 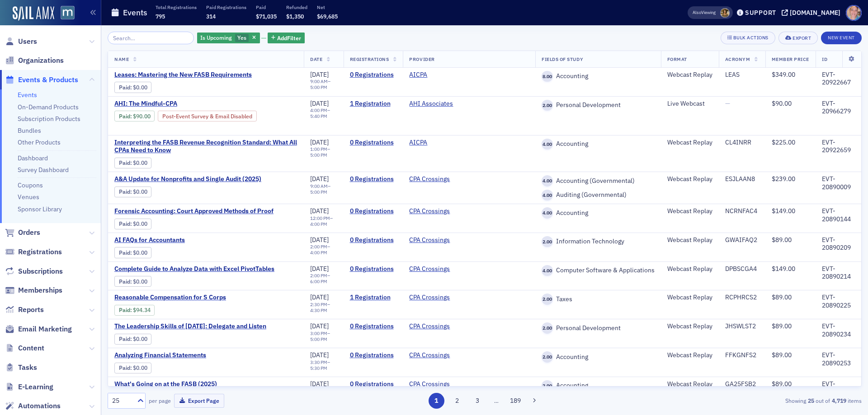 What do you see at coordinates (41, 60) in the screenshot?
I see `span: Organizations` at bounding box center [41, 60].